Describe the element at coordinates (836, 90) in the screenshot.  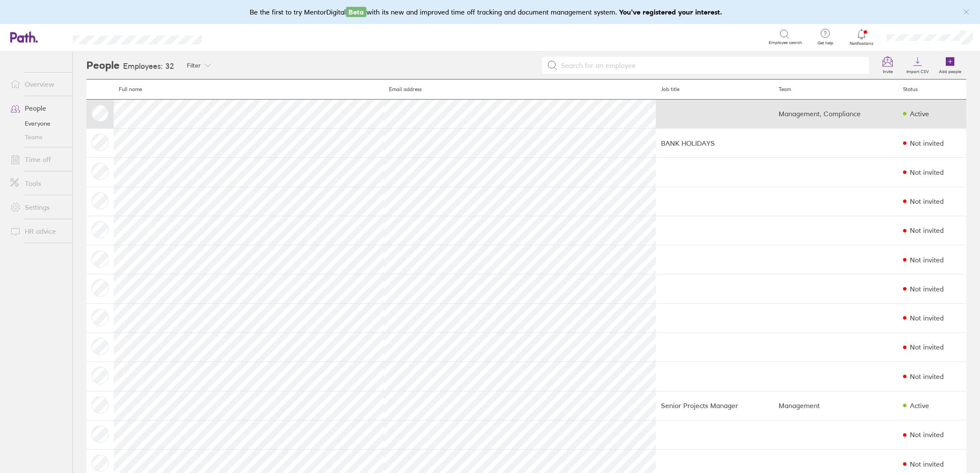
I see `th: Team` at that location.